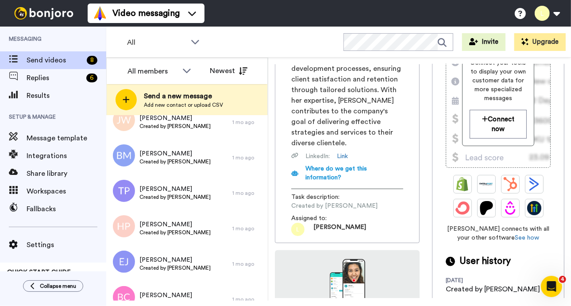 The height and width of the screenshot is (306, 571). I want to click on img: bm.png, so click(124, 155).